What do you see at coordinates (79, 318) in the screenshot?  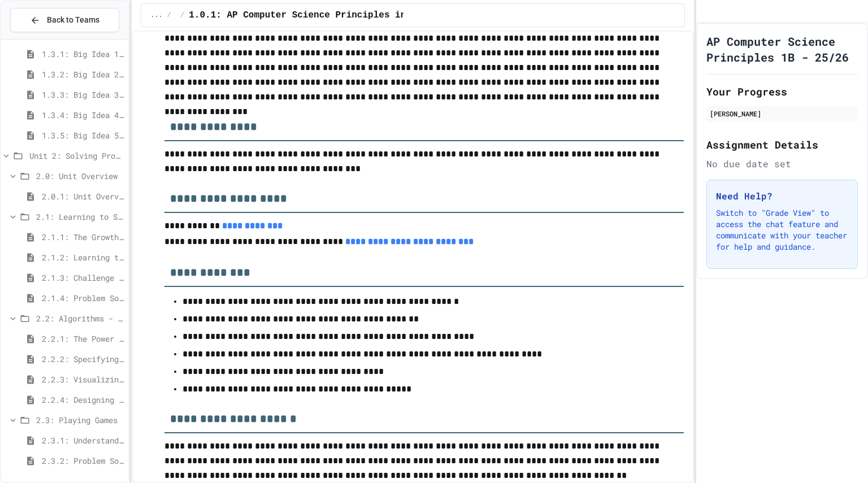 I see `span: 2.2: Algorithms - from Pseudocode to Flowcharts` at bounding box center [79, 318].